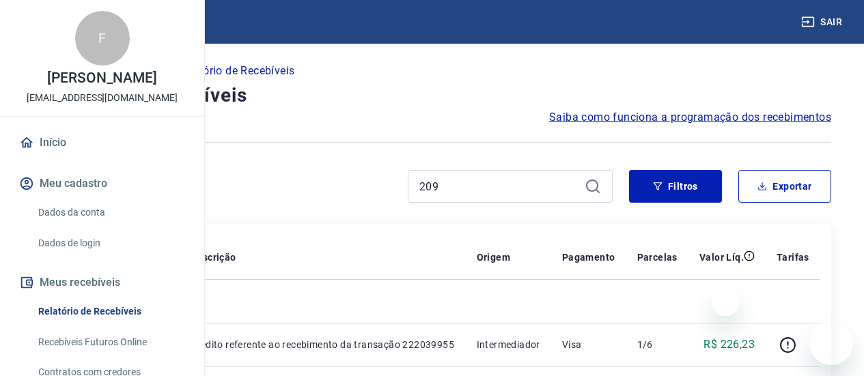 The height and width of the screenshot is (376, 864). What do you see at coordinates (589, 345) in the screenshot?
I see `p: Visa` at bounding box center [589, 345].